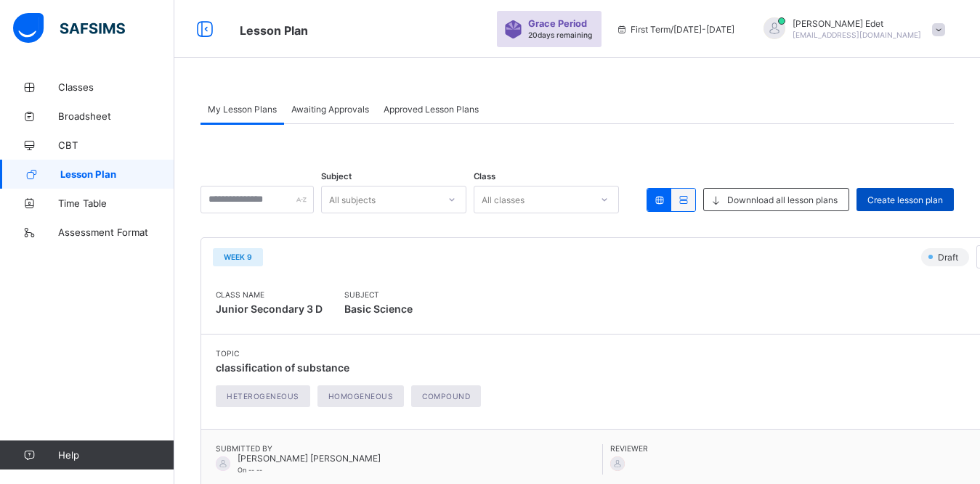 The width and height of the screenshot is (980, 484). What do you see at coordinates (949, 257) in the screenshot?
I see `span: Draft` at bounding box center [949, 257].